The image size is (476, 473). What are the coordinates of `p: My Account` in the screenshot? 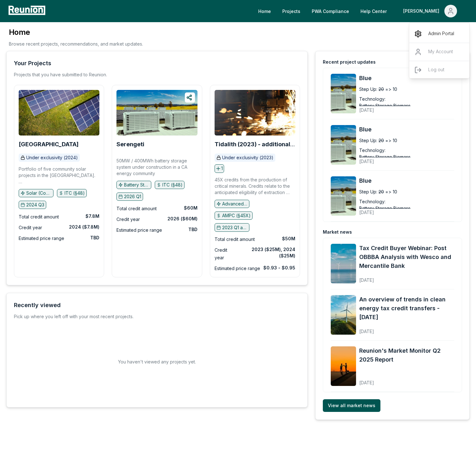 It's located at (440, 52).